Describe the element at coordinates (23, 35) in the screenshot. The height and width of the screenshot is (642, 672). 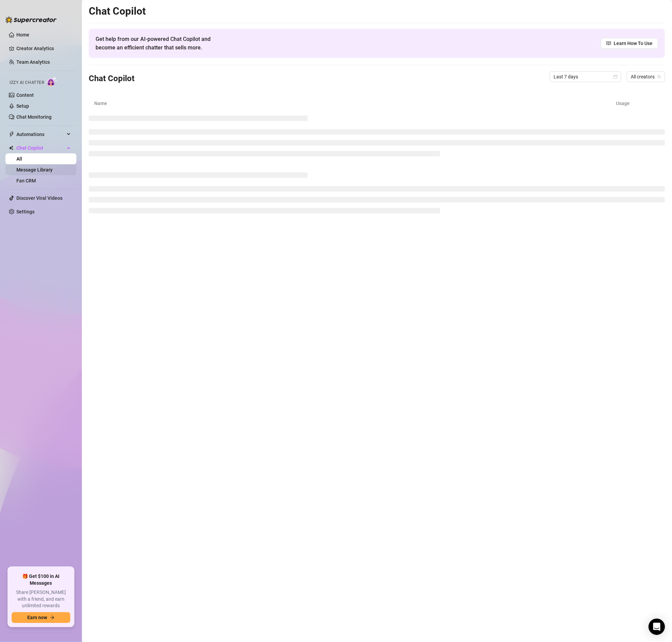
I see `a: Home` at that location.